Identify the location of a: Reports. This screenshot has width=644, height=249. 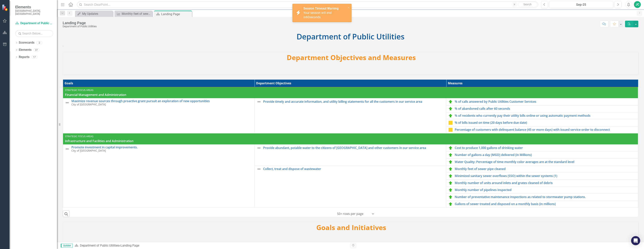
(24, 57).